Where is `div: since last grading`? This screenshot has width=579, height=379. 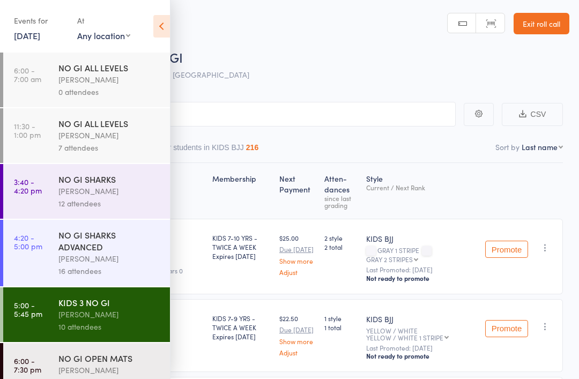 div: since last grading is located at coordinates (341, 201).